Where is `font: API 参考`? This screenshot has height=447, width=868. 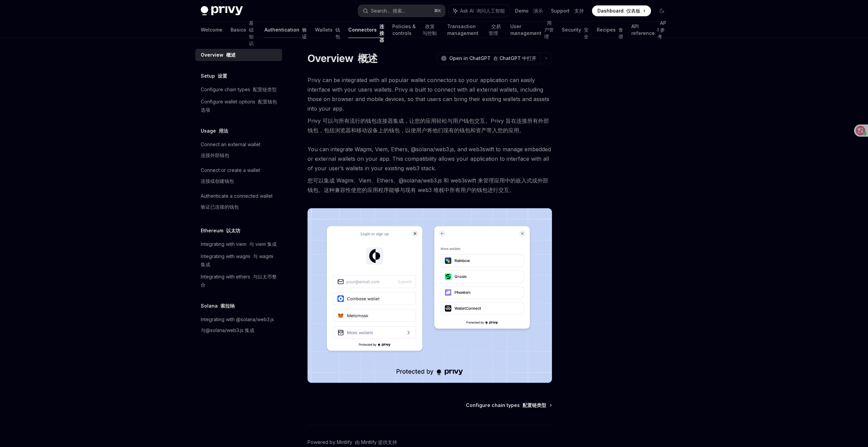 font: API 参考 is located at coordinates (662, 29).